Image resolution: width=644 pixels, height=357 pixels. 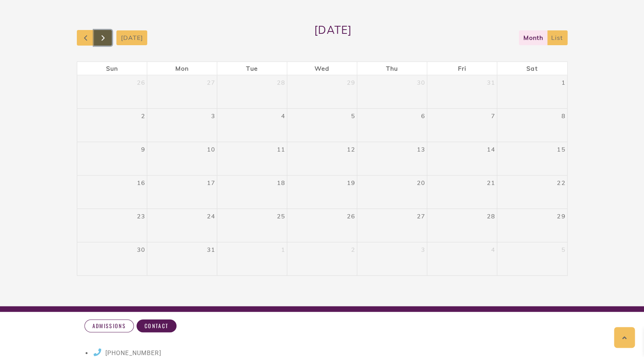 What do you see at coordinates (109, 326) in the screenshot?
I see `span: Admissions` at bounding box center [109, 326].